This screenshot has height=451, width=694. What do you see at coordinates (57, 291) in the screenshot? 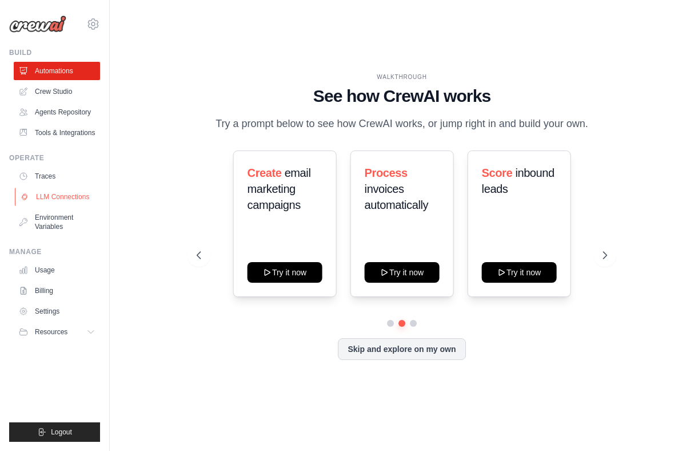
I see `a: Billing` at bounding box center [57, 291].